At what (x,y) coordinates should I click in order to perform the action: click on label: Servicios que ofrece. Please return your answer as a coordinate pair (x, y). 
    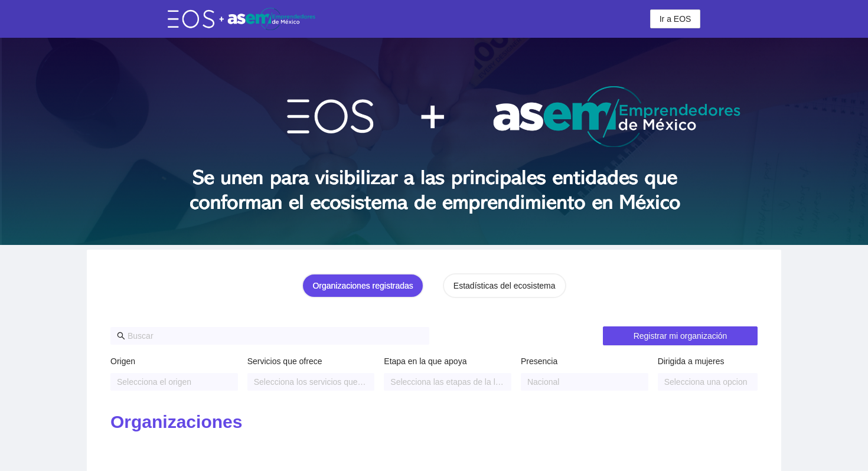
    Looking at the image, I should click on (285, 361).